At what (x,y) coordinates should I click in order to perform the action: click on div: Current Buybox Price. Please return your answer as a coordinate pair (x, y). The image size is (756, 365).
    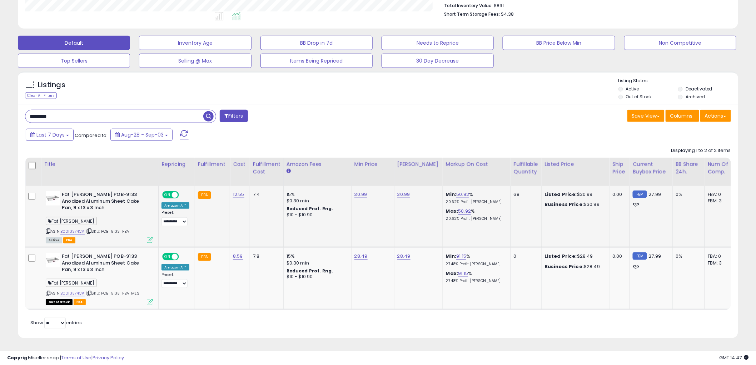
    Looking at the image, I should click on (651, 168).